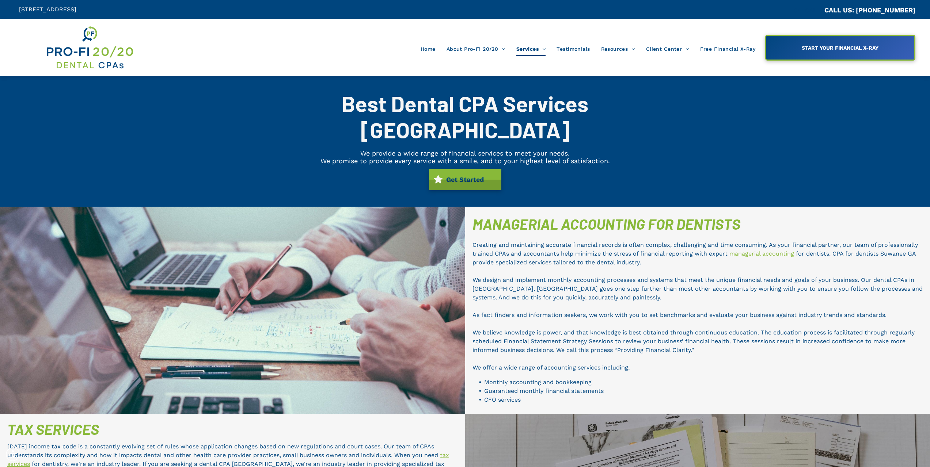 The width and height of the screenshot is (930, 467). I want to click on span: Monthly accounting and bookkeeping, so click(538, 382).